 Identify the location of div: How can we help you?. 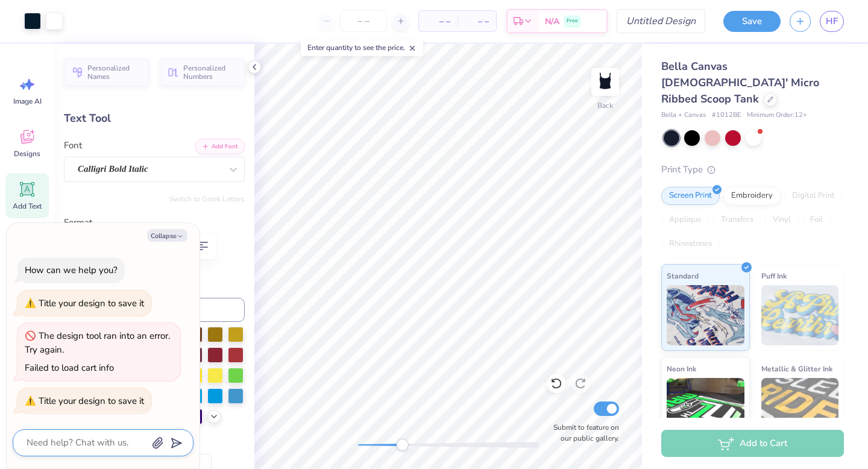
(71, 270).